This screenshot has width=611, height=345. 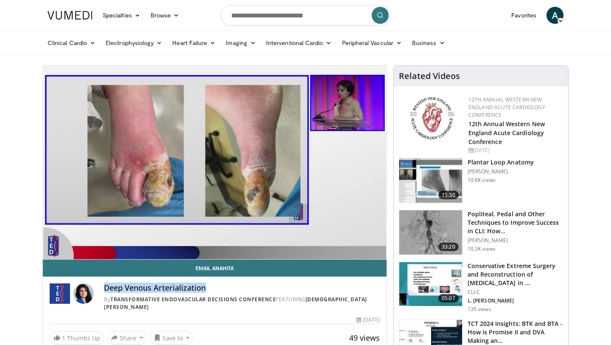 What do you see at coordinates (515, 332) in the screenshot?
I see `h3: TCT 2024 Insights: BTK and BTA - How is Promise II and DVA Making an…` at bounding box center [515, 332].